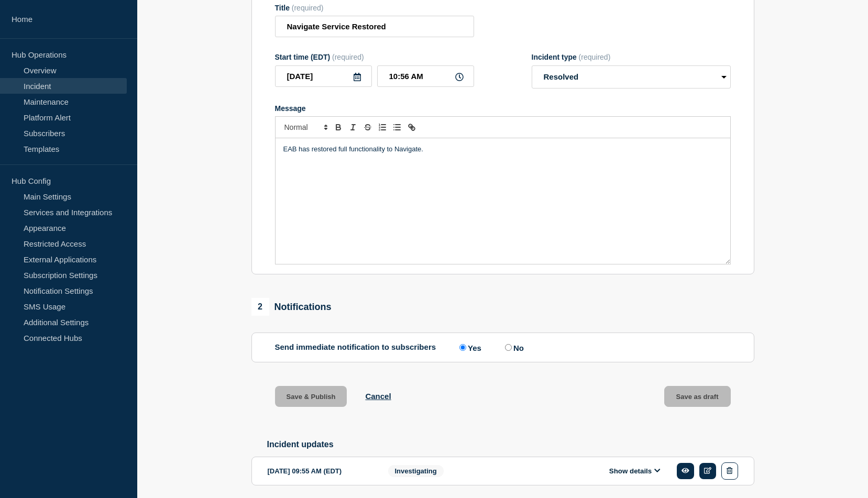 This screenshot has width=868, height=498. What do you see at coordinates (697, 397) in the screenshot?
I see `button: Save as draft` at bounding box center [697, 397].